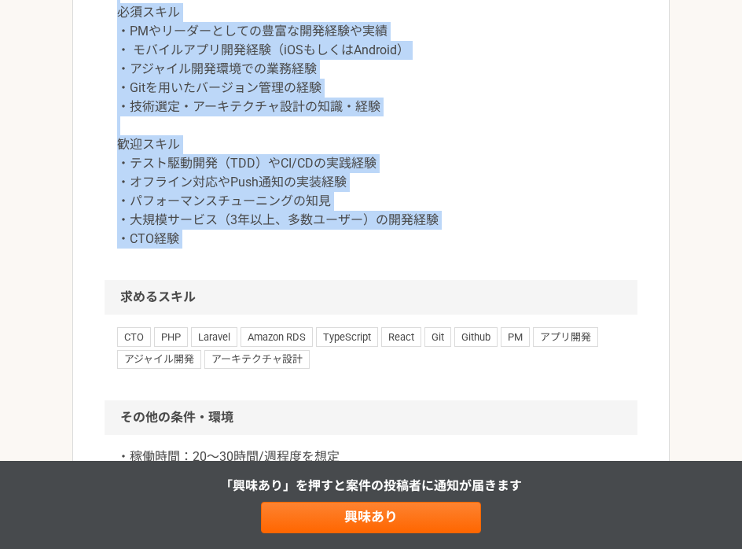 This screenshot has width=742, height=549. I want to click on span: Github, so click(475, 336).